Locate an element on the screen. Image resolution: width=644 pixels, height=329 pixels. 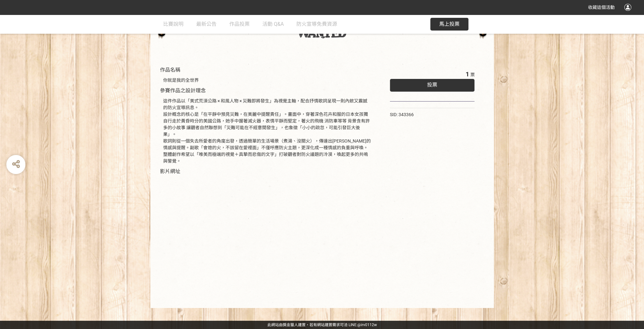
a: 防火宣導免費資源 is located at coordinates (316, 24).